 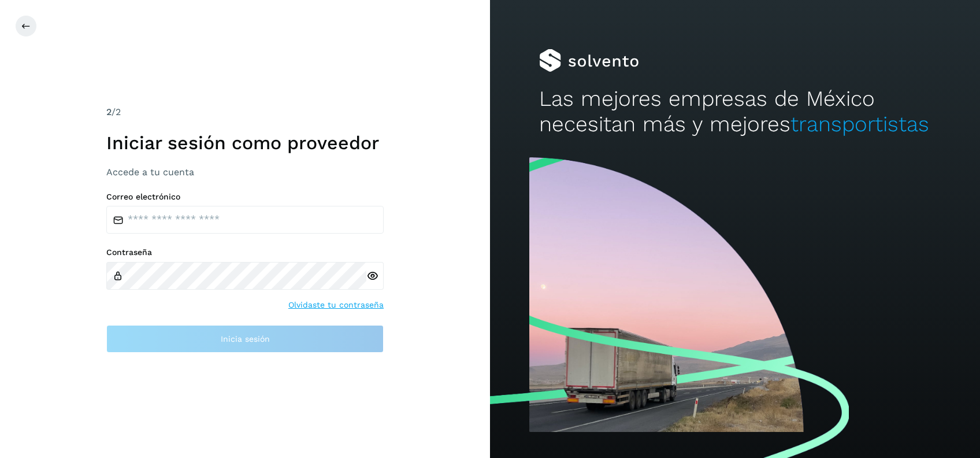 What do you see at coordinates (245, 143) in the screenshot?
I see `h1: Iniciar sesión como proveedor` at bounding box center [245, 143].